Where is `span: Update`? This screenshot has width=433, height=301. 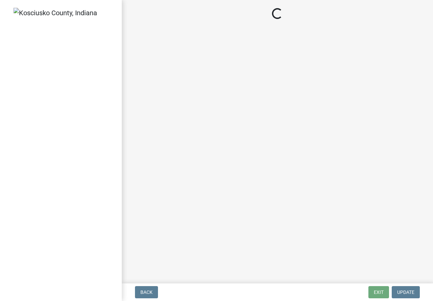 span: Update is located at coordinates (405, 292).